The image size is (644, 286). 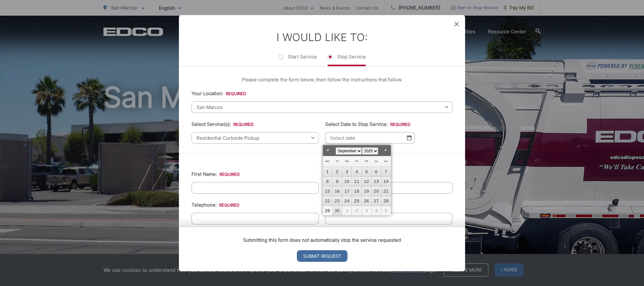 I want to click on span: 1, so click(x=347, y=211).